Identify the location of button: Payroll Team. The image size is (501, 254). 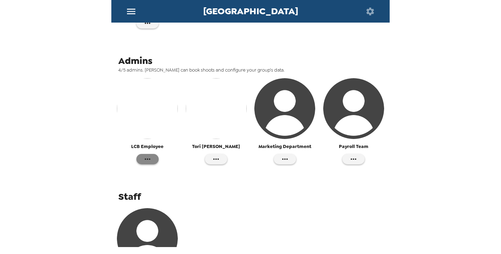
(354, 116).